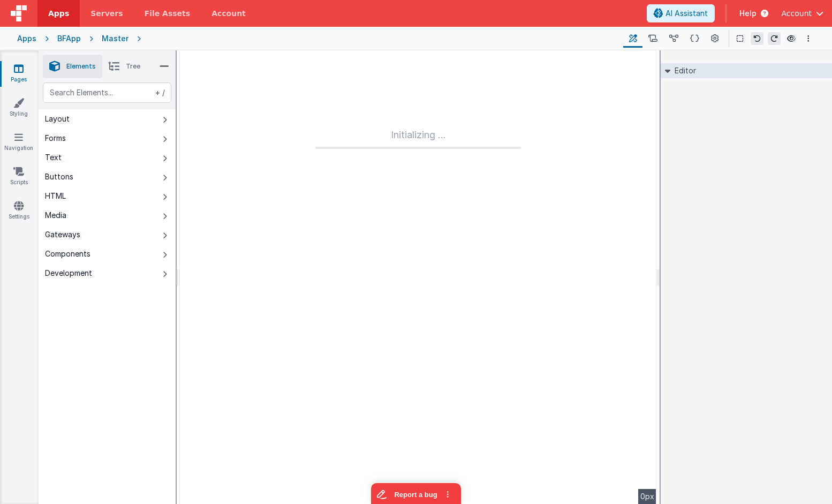  Describe the element at coordinates (55, 138) in the screenshot. I see `div: Forms` at that location.